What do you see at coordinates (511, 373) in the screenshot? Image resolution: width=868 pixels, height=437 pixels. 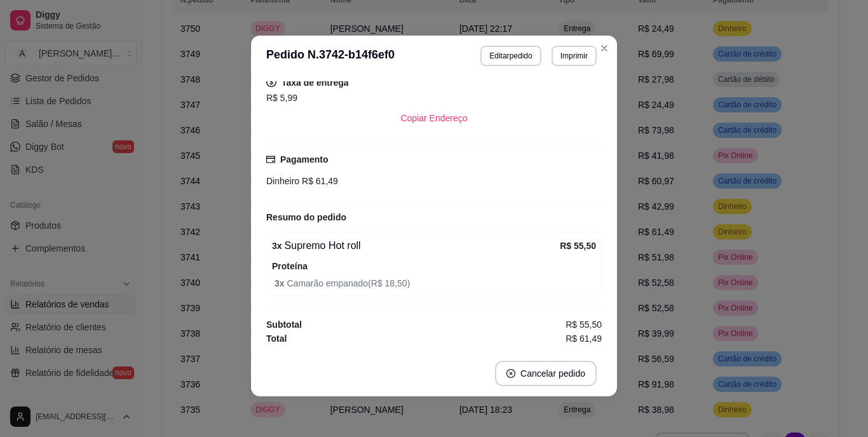 I see `span: close-circle` at bounding box center [511, 373].